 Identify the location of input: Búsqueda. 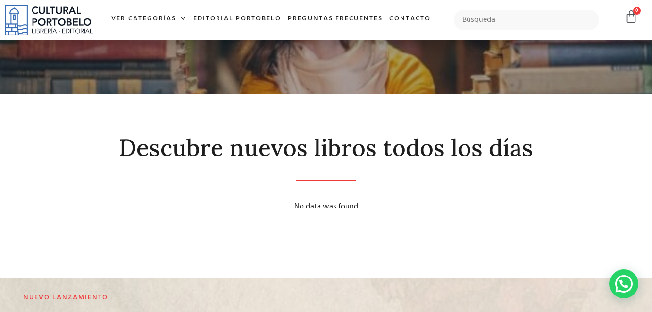
(526, 20).